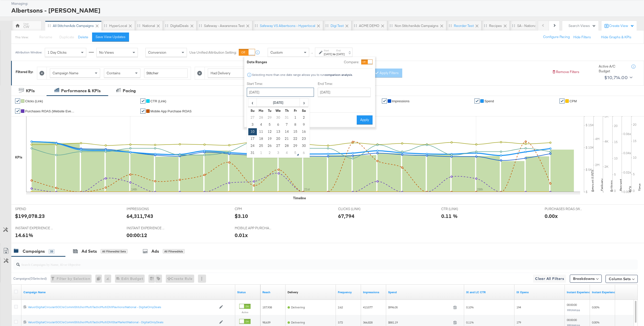 The width and height of the screenshot is (644, 326). What do you see at coordinates (270, 110) in the screenshot?
I see `th: Tu` at bounding box center [270, 110].